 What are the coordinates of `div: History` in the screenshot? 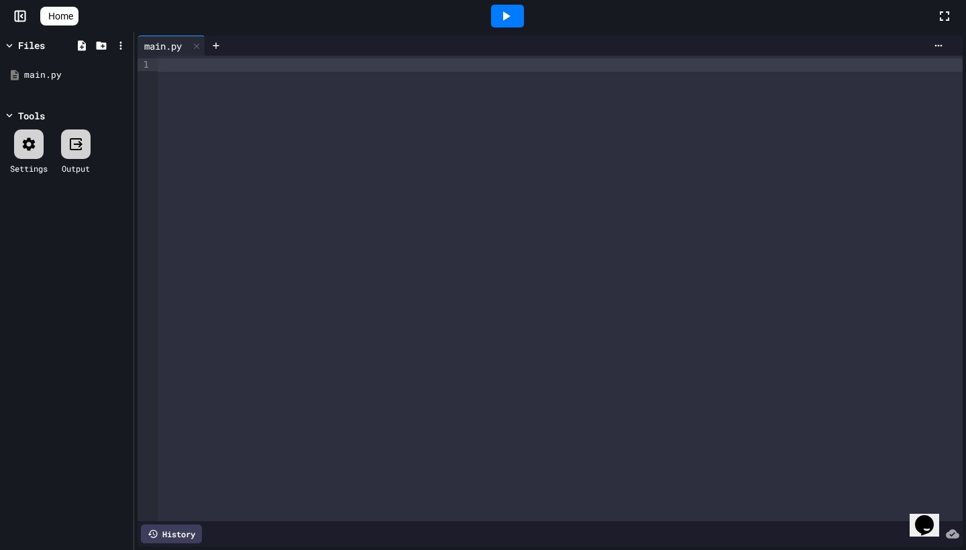 It's located at (171, 534).